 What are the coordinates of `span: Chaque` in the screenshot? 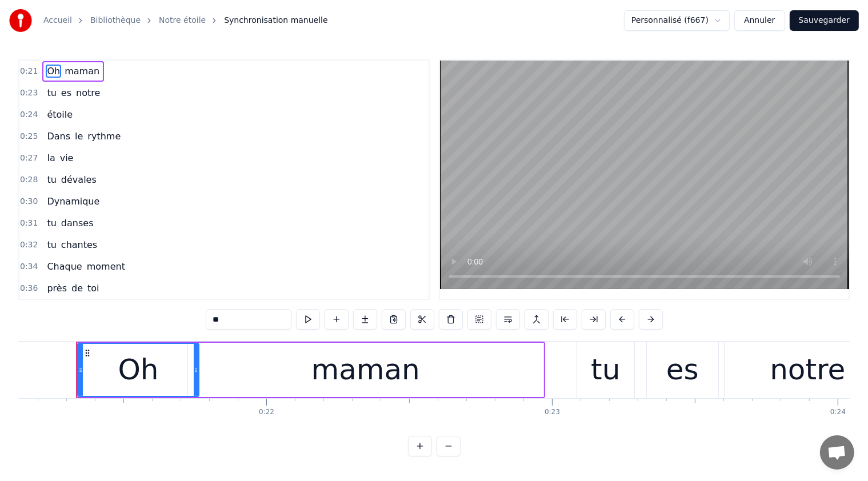 It's located at (64, 266).